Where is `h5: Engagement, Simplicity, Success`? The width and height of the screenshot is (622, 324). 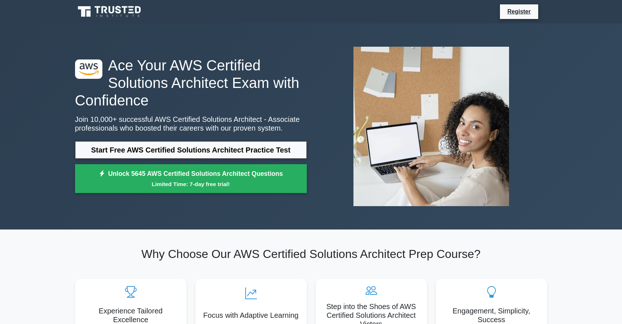 h5: Engagement, Simplicity, Success is located at coordinates (492, 315).